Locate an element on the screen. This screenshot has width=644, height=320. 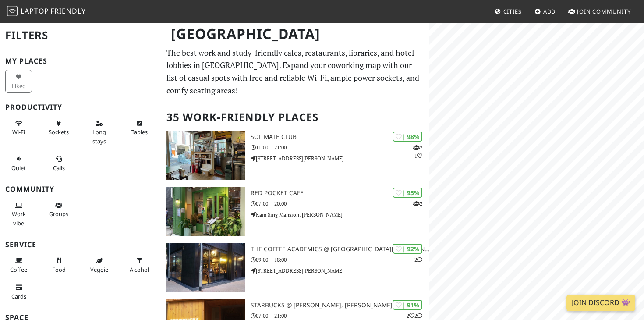
button: Quiet is located at coordinates (19, 163).